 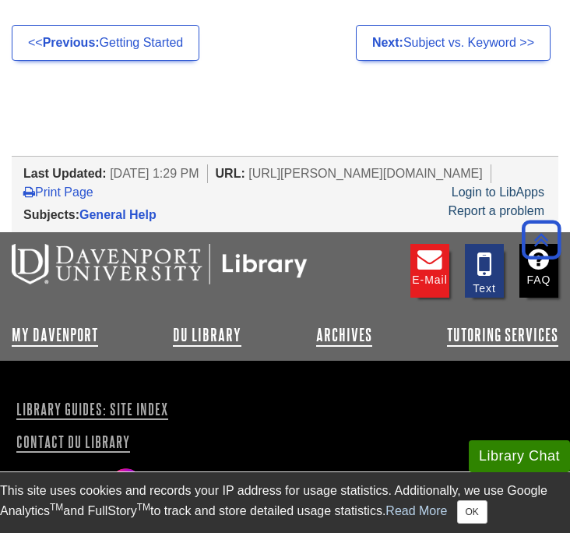 I want to click on a: DU Library, so click(x=207, y=335).